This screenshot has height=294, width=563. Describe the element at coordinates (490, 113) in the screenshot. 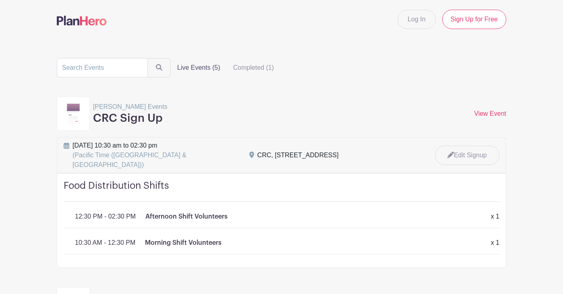

I see `a: View Event` at that location.